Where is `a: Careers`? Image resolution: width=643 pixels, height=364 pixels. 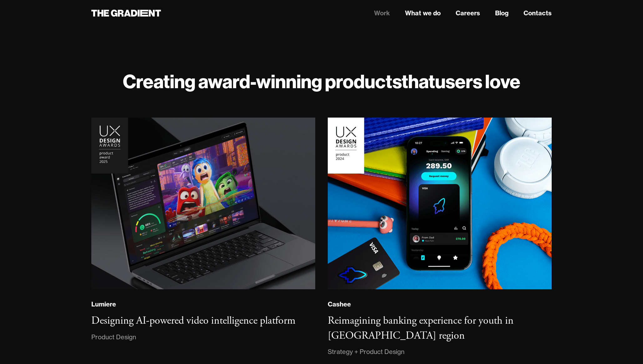 a: Careers is located at coordinates (468, 13).